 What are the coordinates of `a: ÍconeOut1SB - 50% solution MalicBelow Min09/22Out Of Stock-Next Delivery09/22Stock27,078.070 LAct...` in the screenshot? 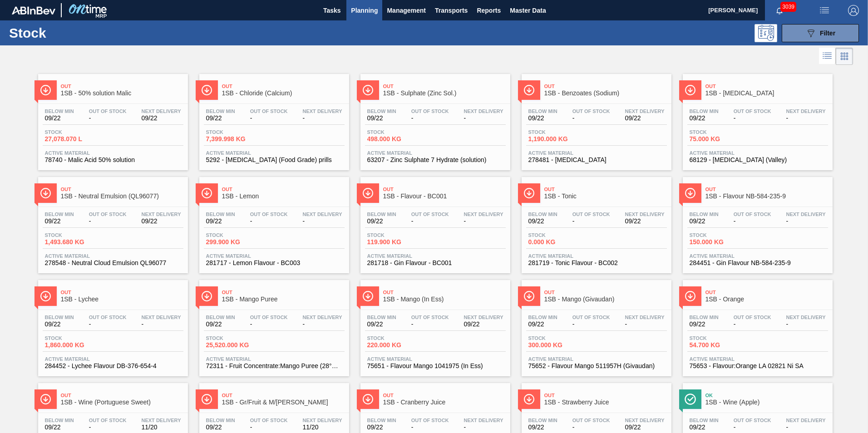 It's located at (112, 118).